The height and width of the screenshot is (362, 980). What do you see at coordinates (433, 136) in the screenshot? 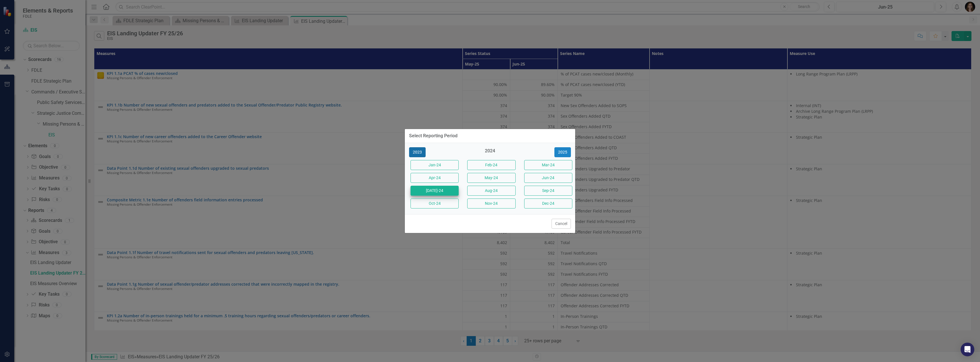
I see `div: Select Reporting Period` at bounding box center [433, 136].